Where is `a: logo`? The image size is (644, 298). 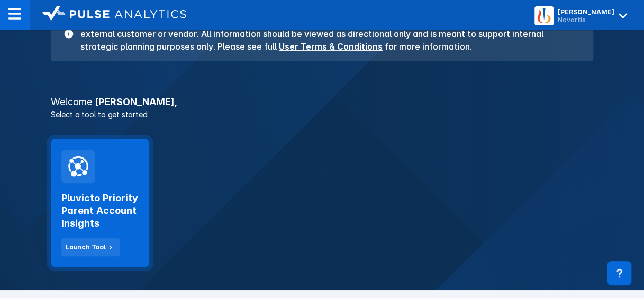
a: logo is located at coordinates (108, 15).